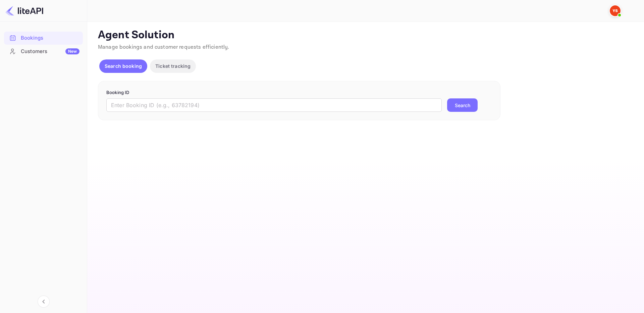 The image size is (644, 313). What do you see at coordinates (24, 11) in the screenshot?
I see `img: LiteAPI logo` at bounding box center [24, 11].